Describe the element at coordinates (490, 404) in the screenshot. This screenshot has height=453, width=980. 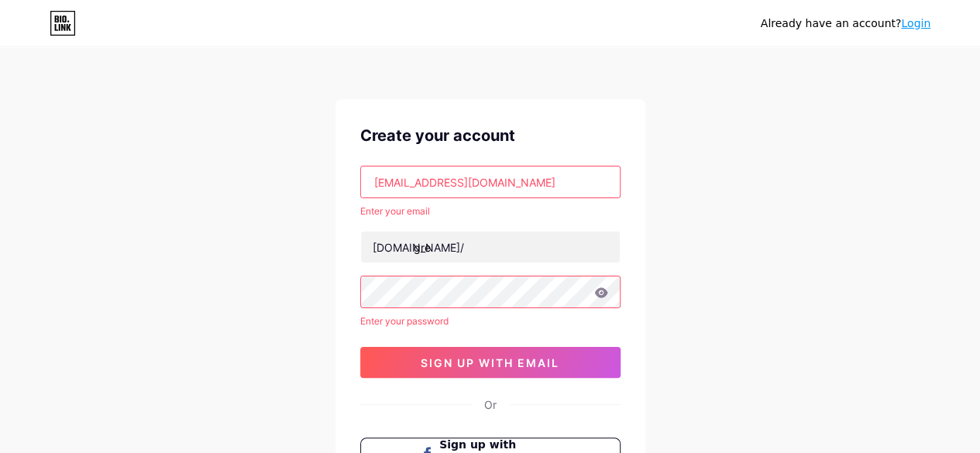
I see `div: Or` at that location.